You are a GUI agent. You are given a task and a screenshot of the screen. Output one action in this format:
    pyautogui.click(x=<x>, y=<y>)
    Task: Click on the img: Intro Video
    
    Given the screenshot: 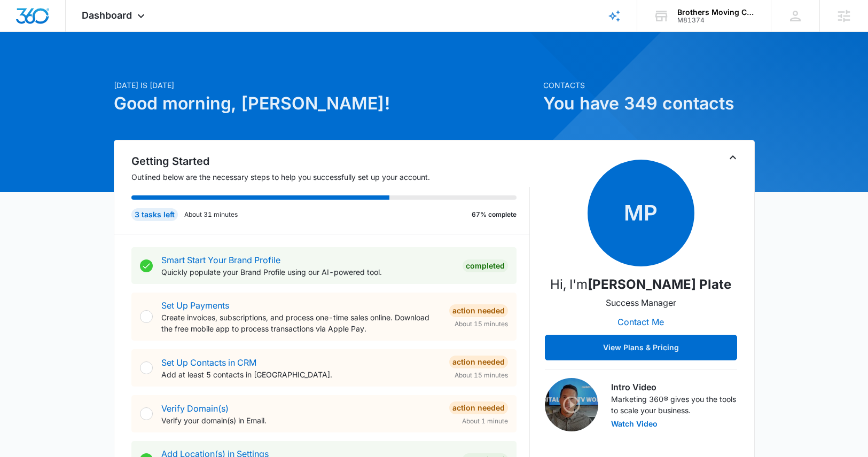 What is the action you would take?
    pyautogui.click(x=571, y=404)
    